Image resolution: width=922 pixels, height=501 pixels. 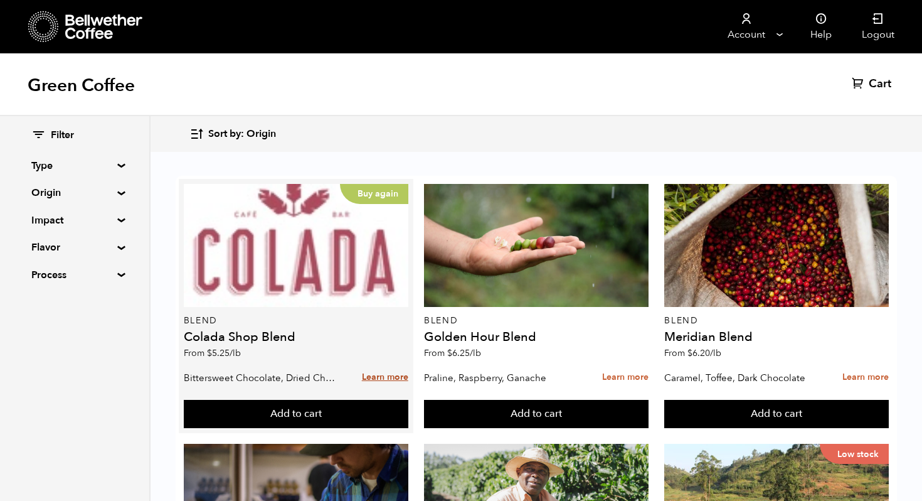 I want to click on span: Filter, so click(x=62, y=136).